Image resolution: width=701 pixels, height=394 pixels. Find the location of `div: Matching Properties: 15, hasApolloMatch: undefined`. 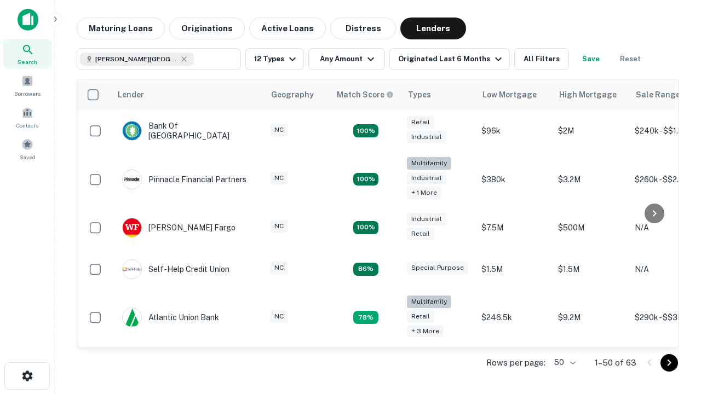

div: Matching Properties: 15, hasApolloMatch: undefined is located at coordinates (366, 131).